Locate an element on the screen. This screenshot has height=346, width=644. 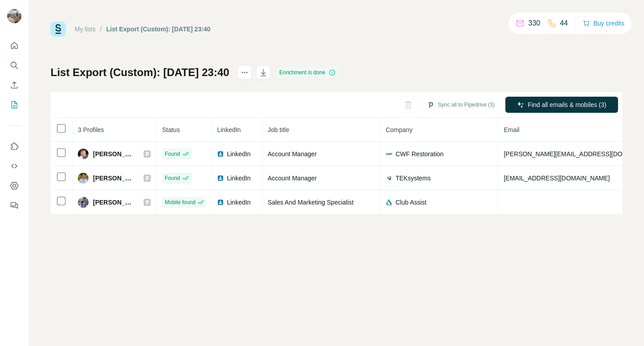
span: Sales And Marketing Specialist is located at coordinates (310, 202).